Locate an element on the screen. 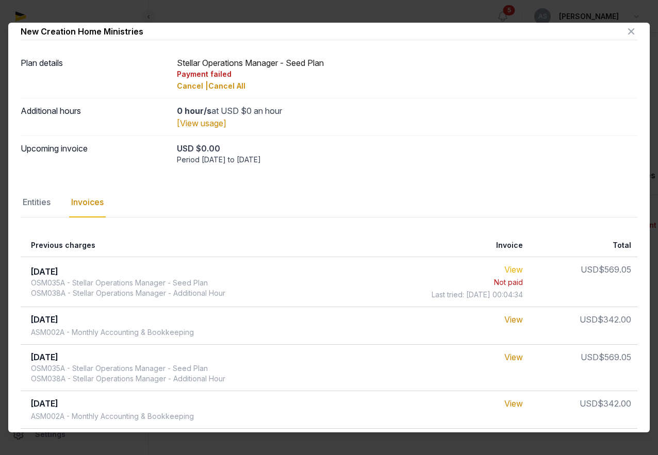 The width and height of the screenshot is (658, 455). div: Stellar Operations Manager - Seed Plan is located at coordinates (407, 74).